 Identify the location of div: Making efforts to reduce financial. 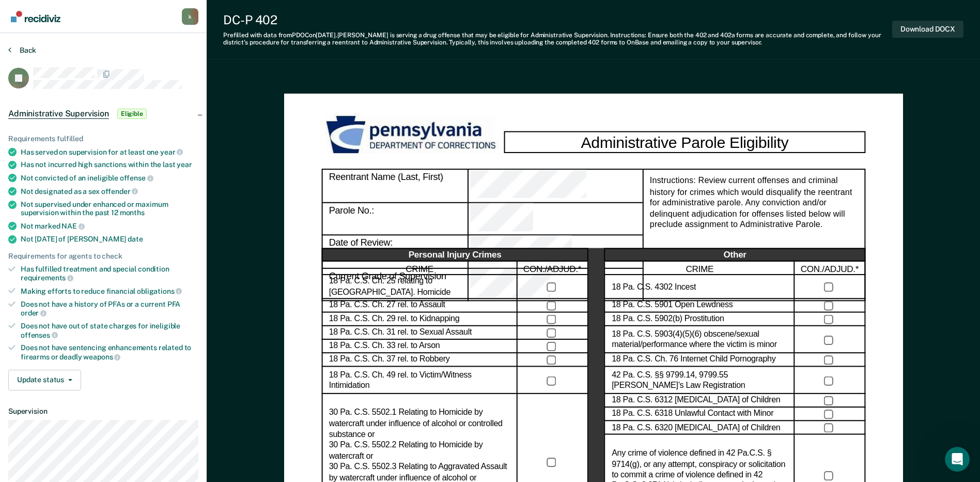
(110, 291).